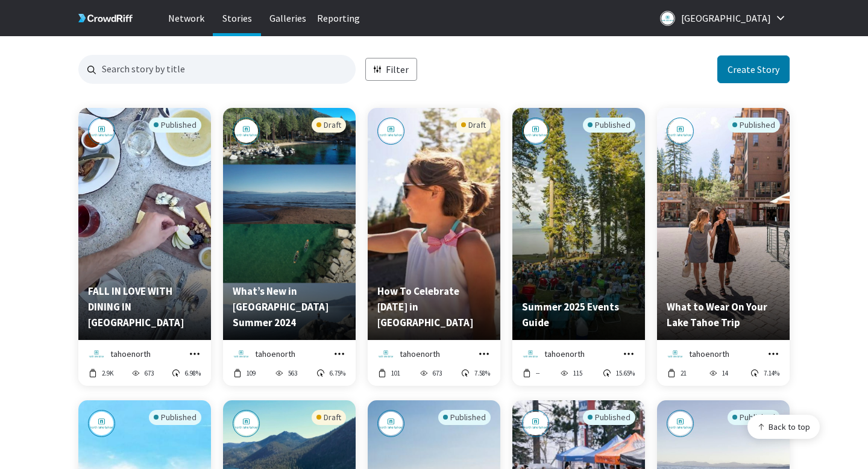  I want to click on p: 21, so click(683, 373).